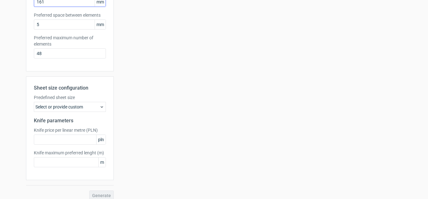  What do you see at coordinates (70, 130) in the screenshot?
I see `label: Knife price per linear metre (PLN)` at bounding box center [70, 130].